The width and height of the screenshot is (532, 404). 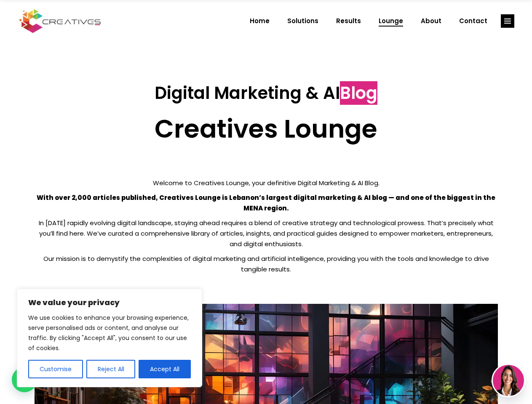 I want to click on p: We value your privacy, so click(x=109, y=303).